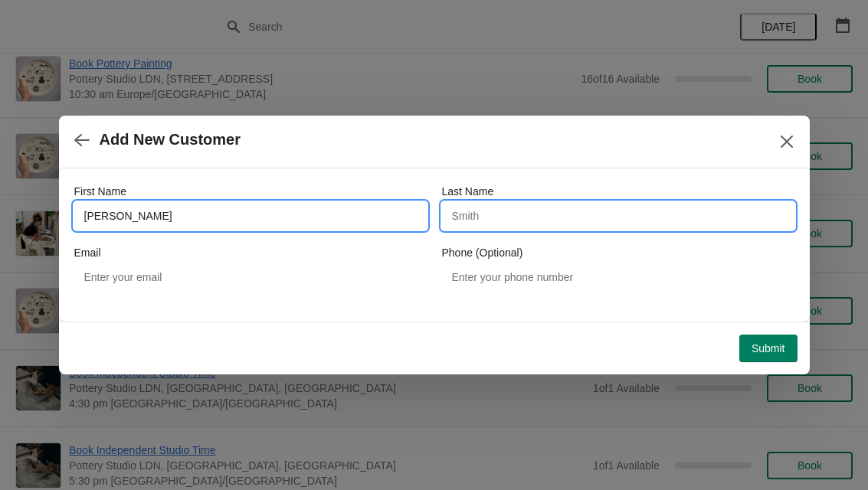 This screenshot has height=490, width=868. Describe the element at coordinates (251, 277) in the screenshot. I see `input: Enter your email` at that location.